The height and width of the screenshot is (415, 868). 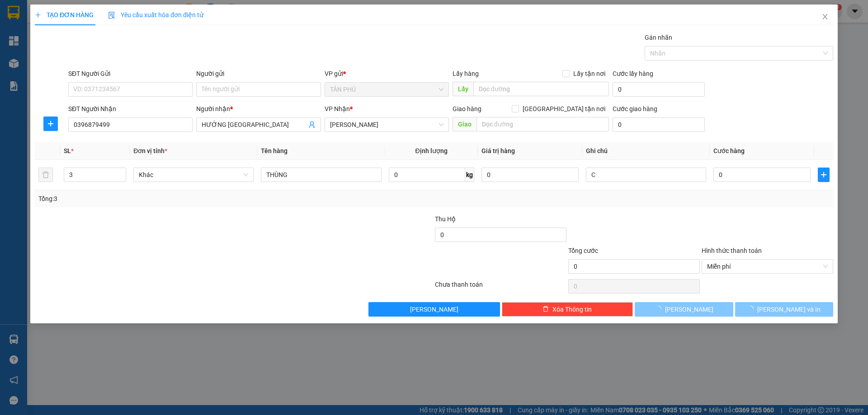 What do you see at coordinates (659, 90) in the screenshot?
I see `input: Cước lấy hàng` at bounding box center [659, 90].